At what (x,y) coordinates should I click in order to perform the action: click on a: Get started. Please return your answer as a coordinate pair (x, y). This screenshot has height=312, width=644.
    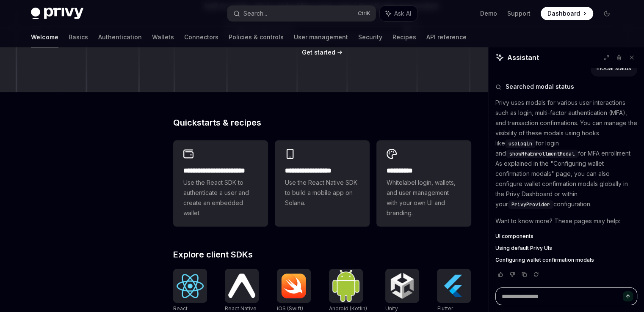
    Looking at the image, I should click on (318, 53).